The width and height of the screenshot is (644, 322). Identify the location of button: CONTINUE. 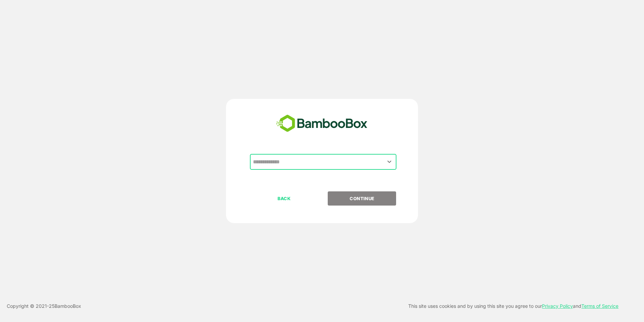
(362, 198).